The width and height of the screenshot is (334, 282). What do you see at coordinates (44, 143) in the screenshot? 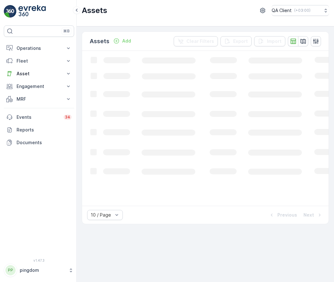
I see `p: Documents` at bounding box center [44, 143].